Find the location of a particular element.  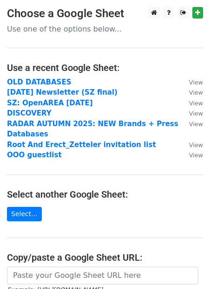

a: DISCOVERY is located at coordinates (29, 113).